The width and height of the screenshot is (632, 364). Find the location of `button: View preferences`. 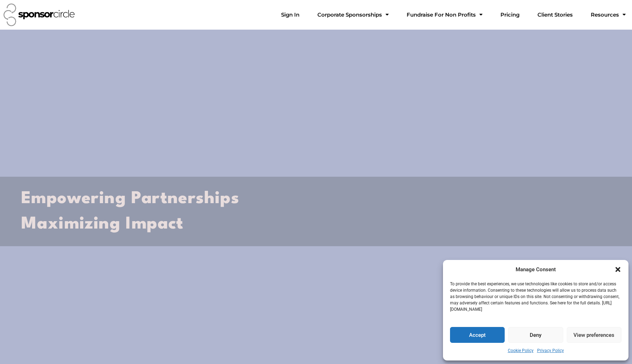

button: View preferences is located at coordinates (594, 334).